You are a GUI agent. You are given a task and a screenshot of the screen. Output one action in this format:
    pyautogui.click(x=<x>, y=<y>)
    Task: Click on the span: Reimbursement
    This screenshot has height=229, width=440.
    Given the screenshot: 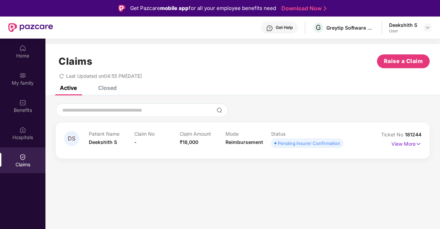 What is the action you would take?
    pyautogui.click(x=244, y=142)
    